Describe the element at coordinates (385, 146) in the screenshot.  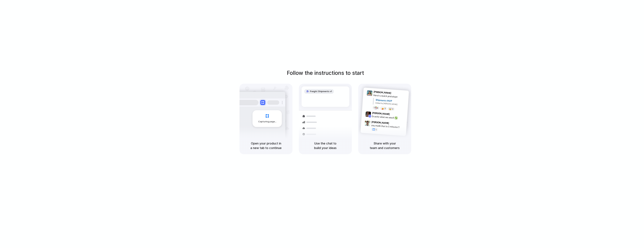
I see `h5: Share with your team and customers` at that location.